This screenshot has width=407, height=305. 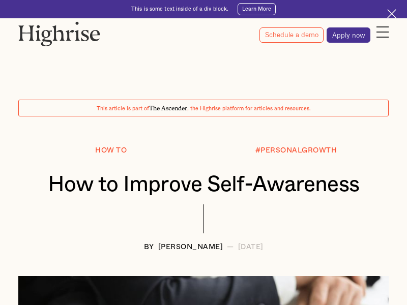 I want to click on div: #PERSONALGROWTH, so click(x=296, y=151).